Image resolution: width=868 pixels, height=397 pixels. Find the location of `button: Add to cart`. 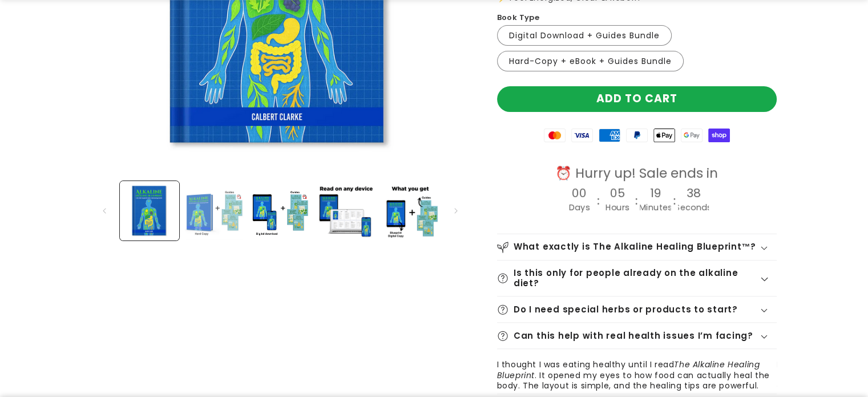

button: Add to cart is located at coordinates (636, 99).